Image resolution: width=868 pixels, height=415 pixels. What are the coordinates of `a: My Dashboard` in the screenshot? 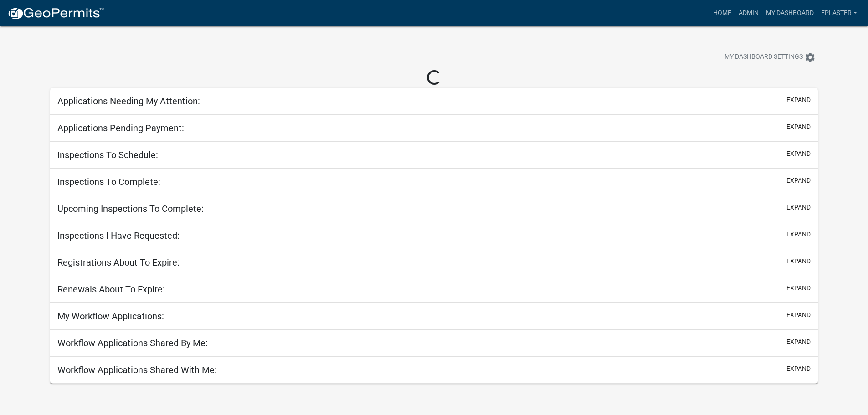 It's located at (789, 13).